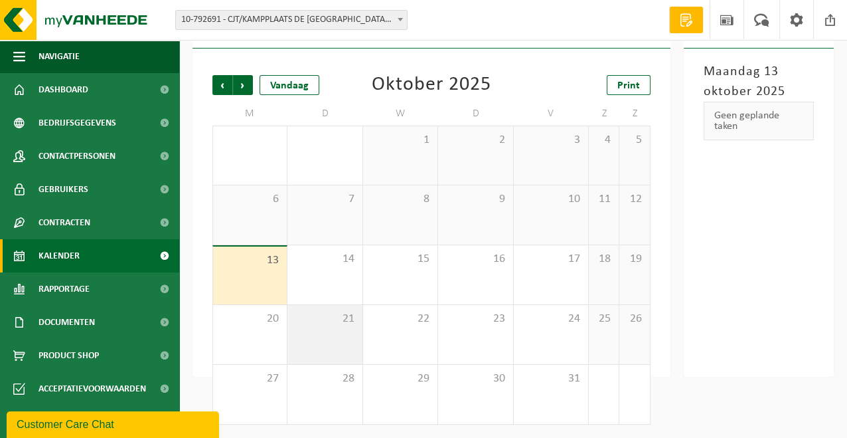 The width and height of the screenshot is (847, 438). I want to click on span: Contracten, so click(64, 222).